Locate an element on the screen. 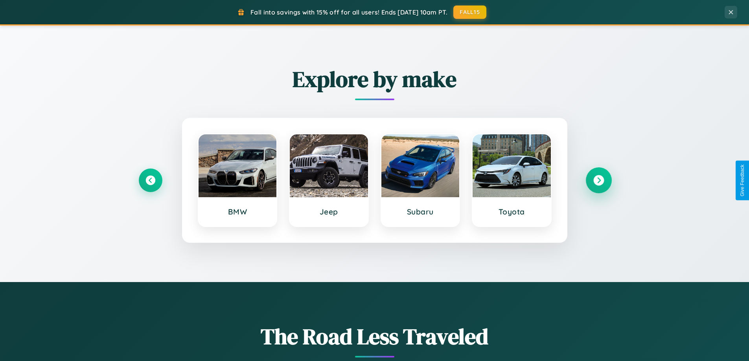 The image size is (749, 361). h2: Explore by make is located at coordinates (375, 79).